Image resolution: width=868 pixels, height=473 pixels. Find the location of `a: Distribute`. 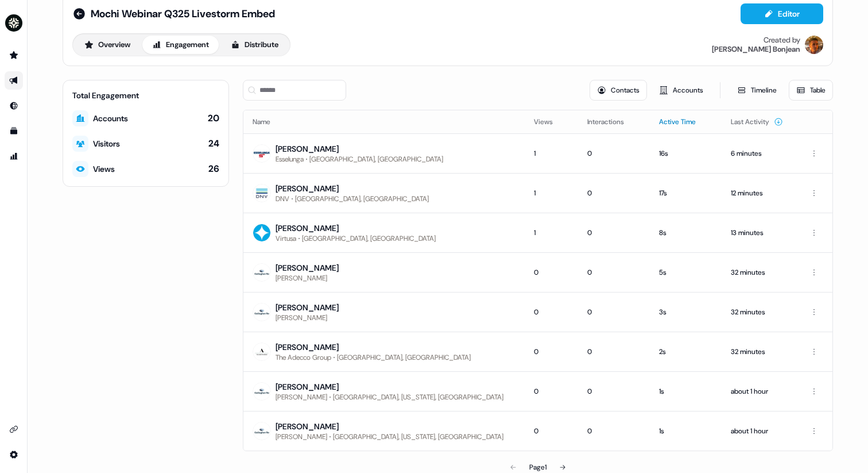

a: Distribute is located at coordinates (254, 45).